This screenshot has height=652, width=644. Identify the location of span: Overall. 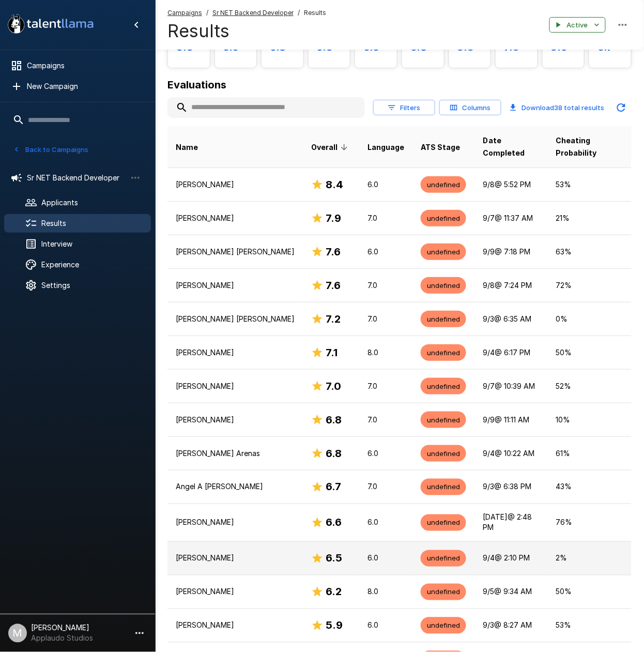
(331, 147).